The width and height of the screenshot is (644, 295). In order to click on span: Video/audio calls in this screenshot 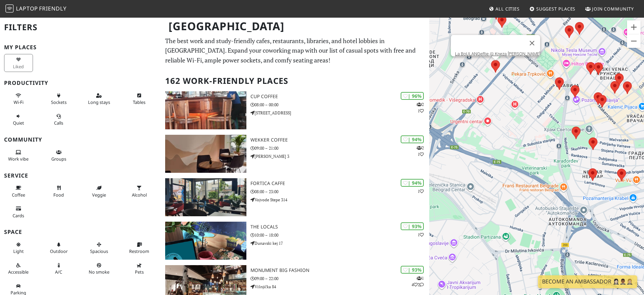, I will do `click(58, 123)`.